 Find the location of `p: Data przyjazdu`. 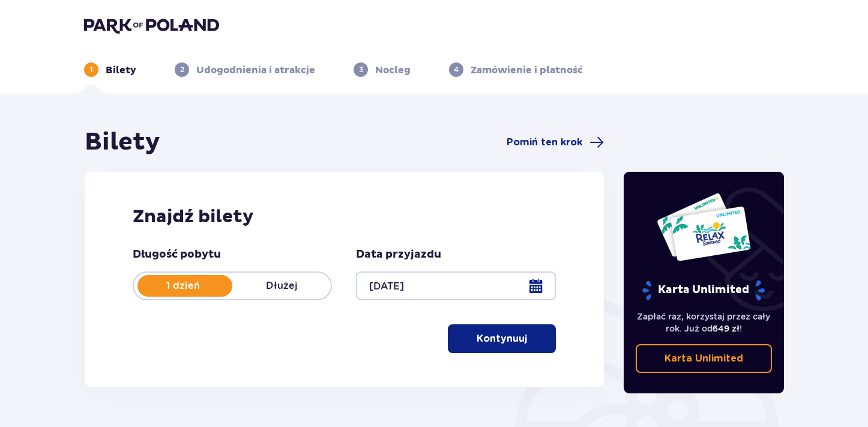

p: Data przyjazdu is located at coordinates (398, 255).